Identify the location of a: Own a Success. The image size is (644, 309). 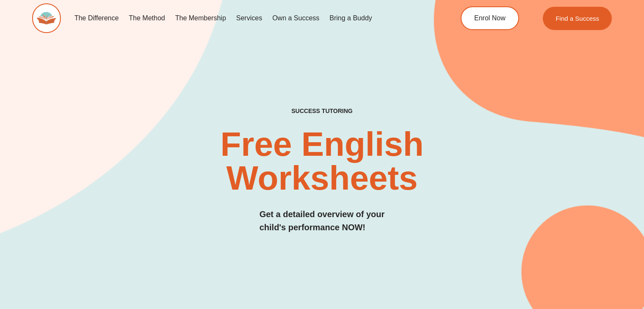
(295, 18).